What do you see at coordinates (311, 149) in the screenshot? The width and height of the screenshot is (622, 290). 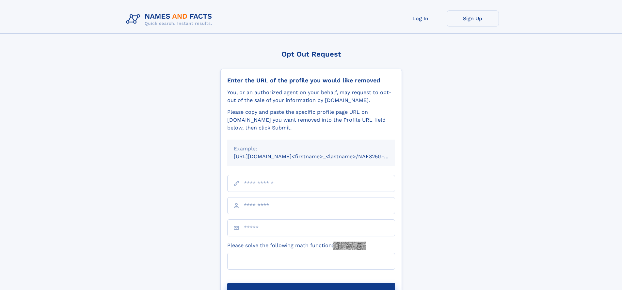 I see `div: Example:` at bounding box center [311, 149].